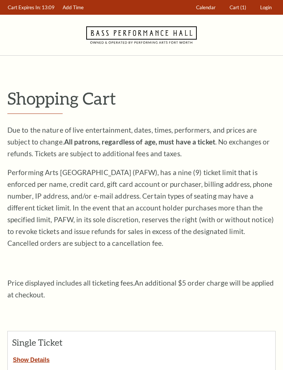 The image size is (283, 370). I want to click on a: Cart (1), so click(238, 7).